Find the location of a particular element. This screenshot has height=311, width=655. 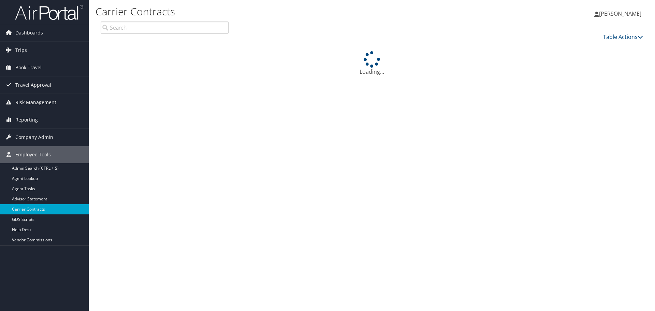

div: Loading... is located at coordinates (372, 63).